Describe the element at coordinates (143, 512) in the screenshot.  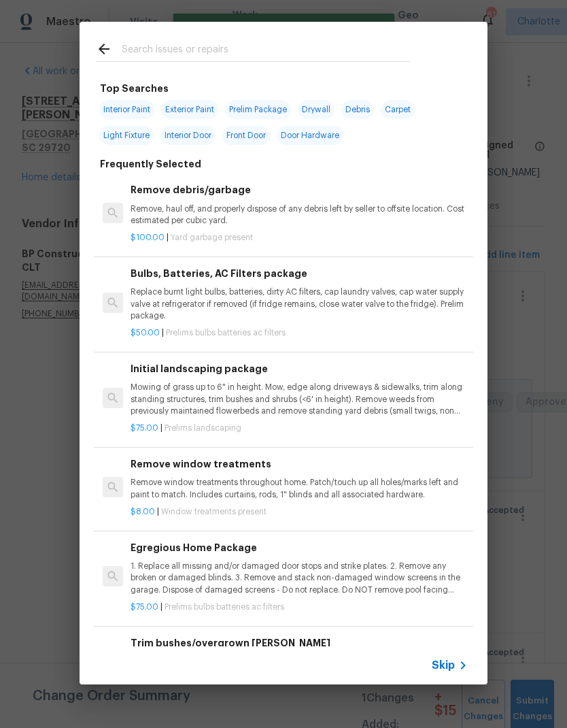
I see `span: $8.00` at that location.